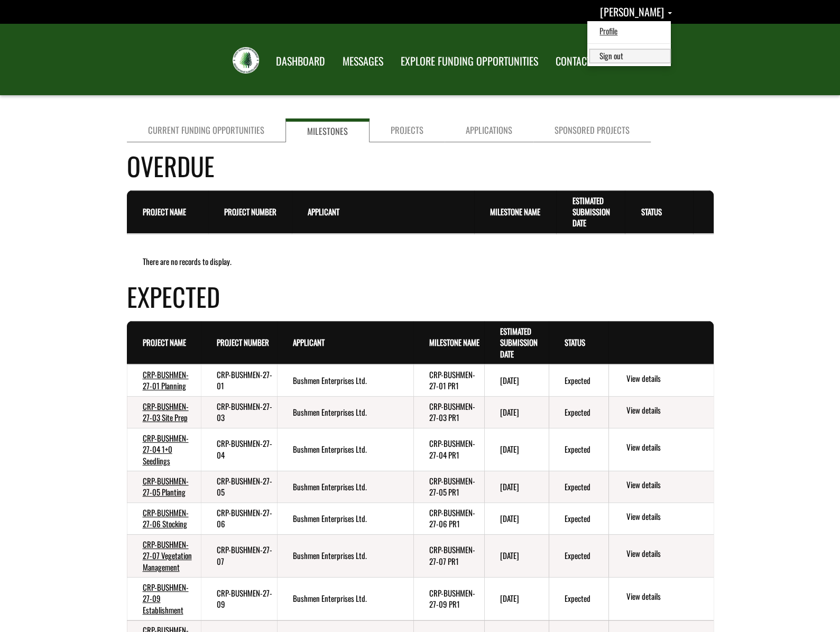  I want to click on td: CRP-BUSHMEN-27-01 PR1, so click(449, 380).